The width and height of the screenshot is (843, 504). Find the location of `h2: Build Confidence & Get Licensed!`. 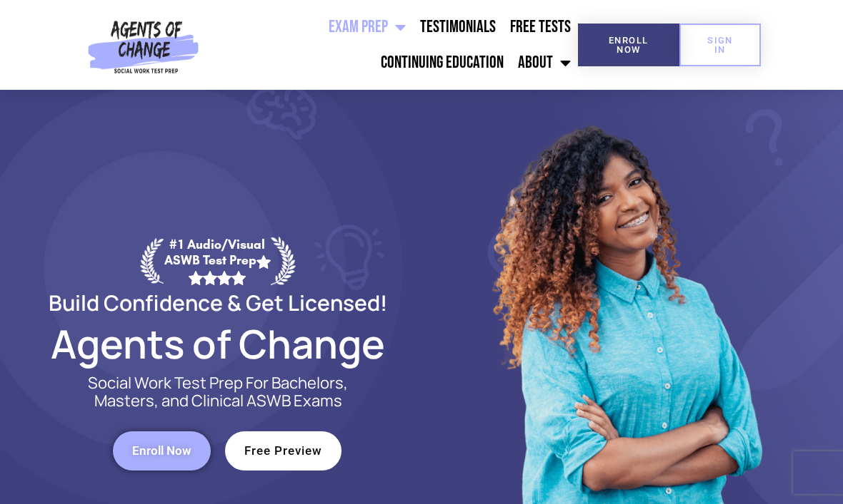

h2: Build Confidence & Get Licensed! is located at coordinates (218, 303).